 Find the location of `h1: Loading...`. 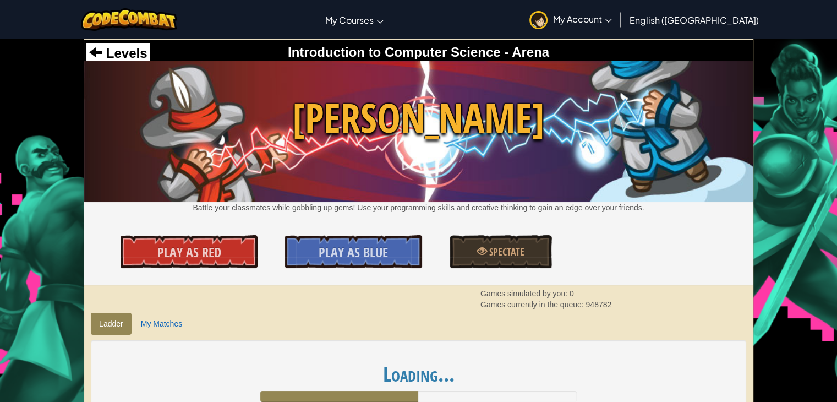

h1: Loading... is located at coordinates (418, 374).